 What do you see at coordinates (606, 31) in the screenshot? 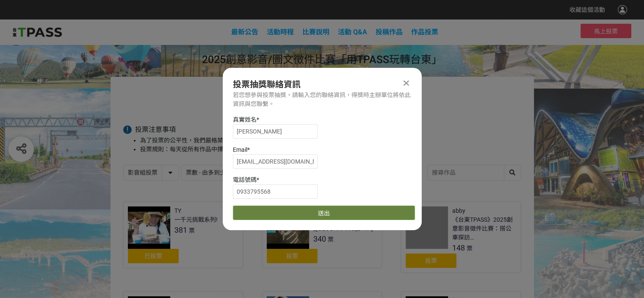
I see `span: 馬上投票` at bounding box center [606, 31].